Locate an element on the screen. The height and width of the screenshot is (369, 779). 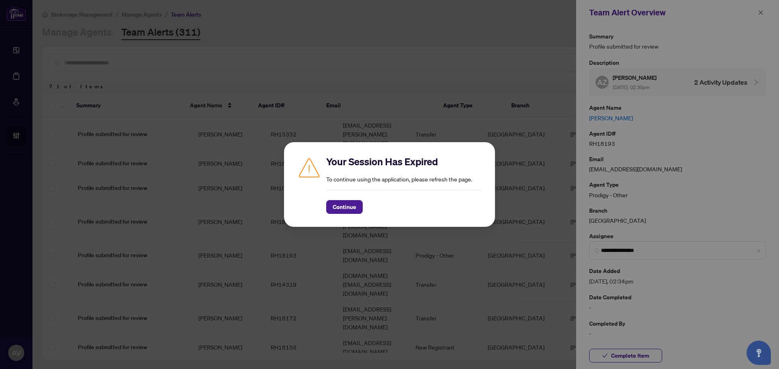
img: Caution icon is located at coordinates (309, 167).